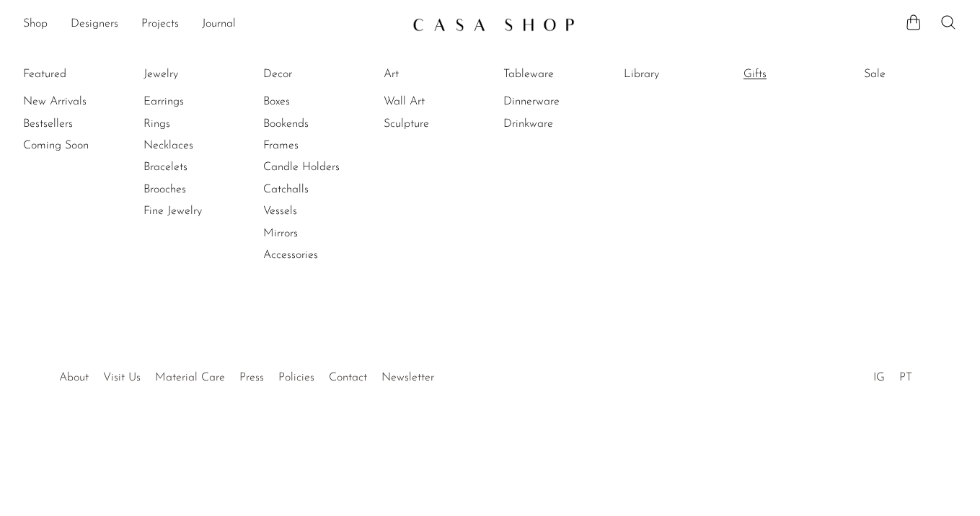 This screenshot has height=516, width=980. Describe the element at coordinates (296, 378) in the screenshot. I see `a: Policies` at that location.